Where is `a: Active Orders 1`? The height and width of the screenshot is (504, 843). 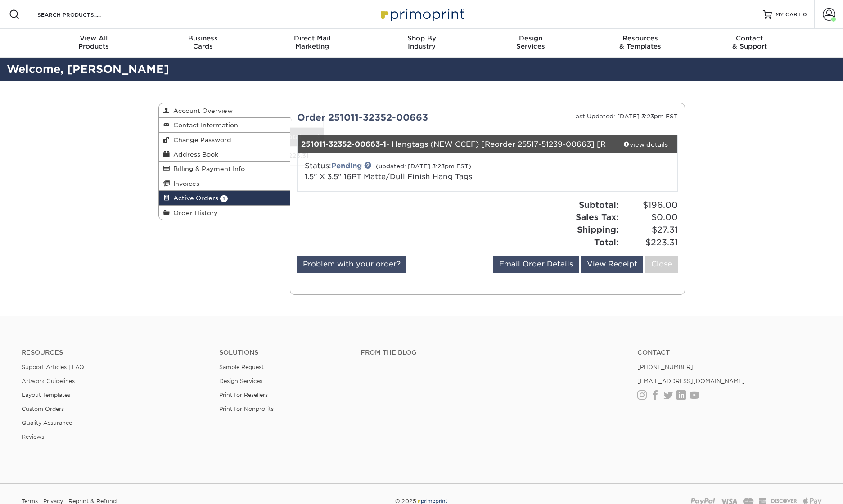
a: Active Orders 1 is located at coordinates (225, 198).